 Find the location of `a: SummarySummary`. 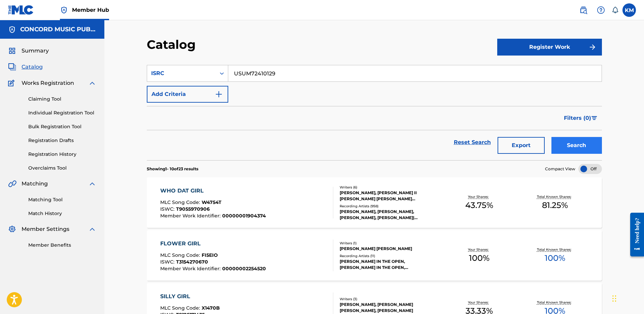

a: SummarySummary is located at coordinates (28, 51).